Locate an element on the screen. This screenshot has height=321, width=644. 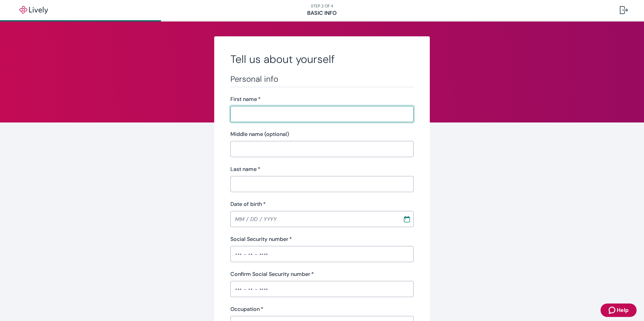
label: Occupation is located at coordinates (246, 309).